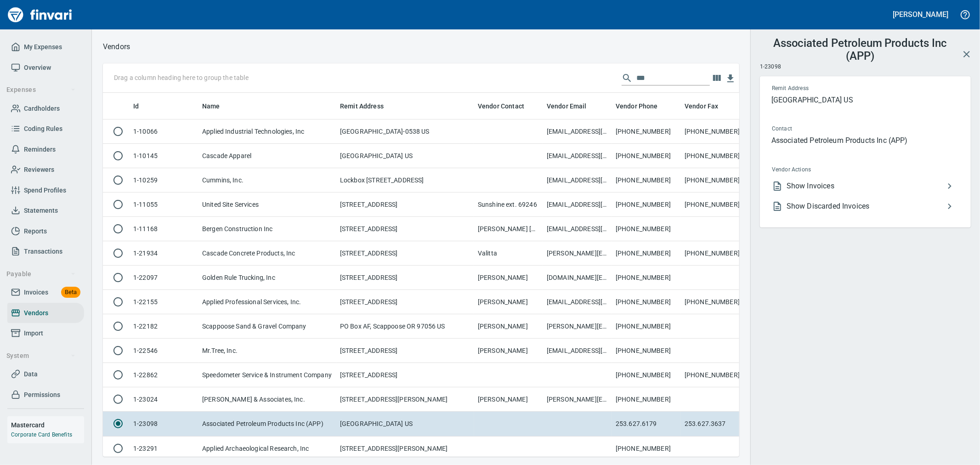  Describe the element at coordinates (217, 106) in the screenshot. I see `span: Name` at that location.